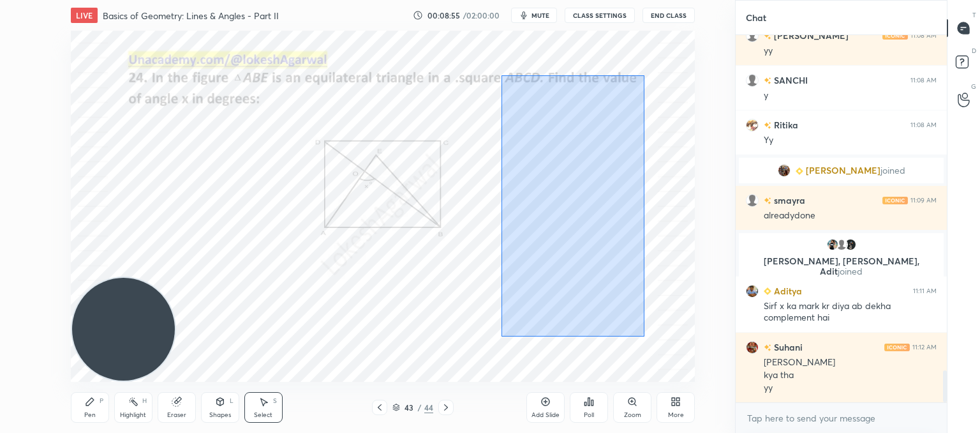 Image resolution: width=980 pixels, height=433 pixels. I want to click on div: y, so click(850, 95).